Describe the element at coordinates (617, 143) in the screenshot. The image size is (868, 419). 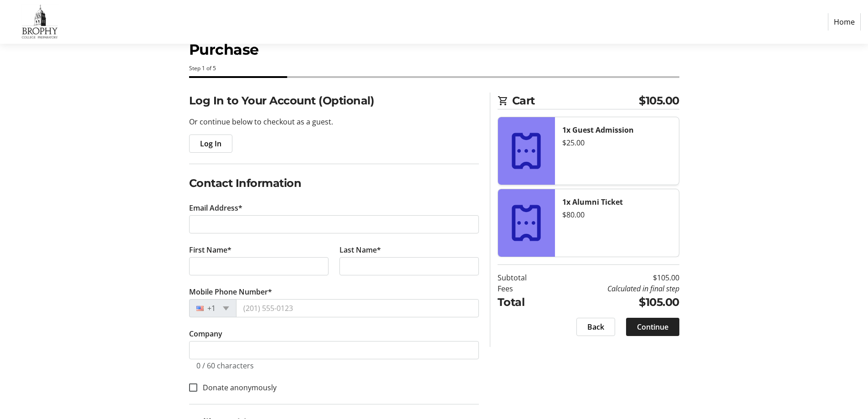
I see `div: $25.00` at that location.